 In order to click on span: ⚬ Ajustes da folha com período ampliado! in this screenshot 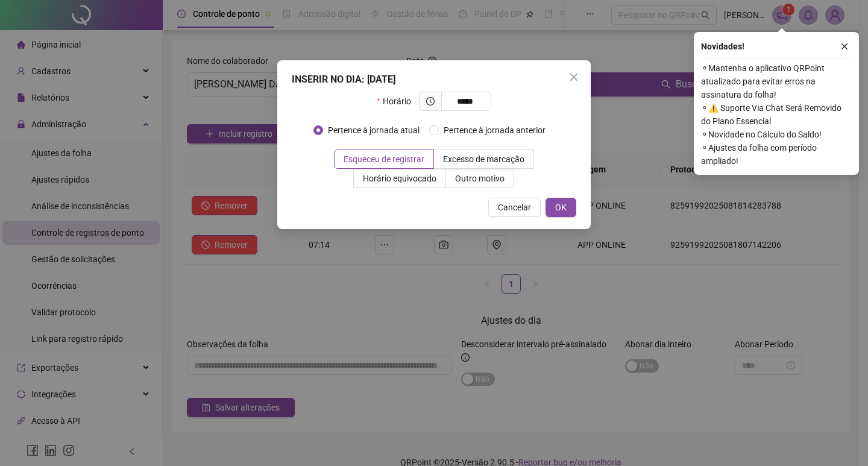, I will do `click(776, 155)`.